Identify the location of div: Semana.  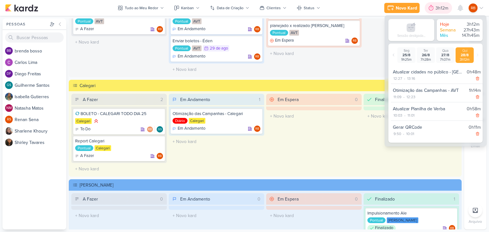
(449, 30).